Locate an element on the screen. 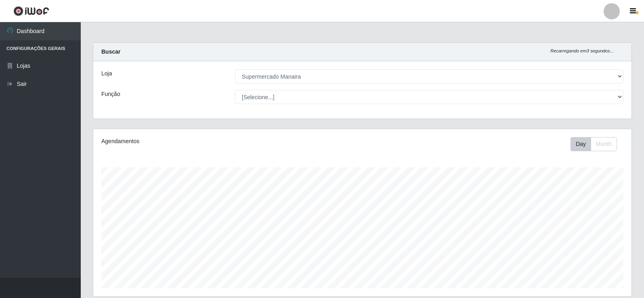  button: Day is located at coordinates (581, 144).